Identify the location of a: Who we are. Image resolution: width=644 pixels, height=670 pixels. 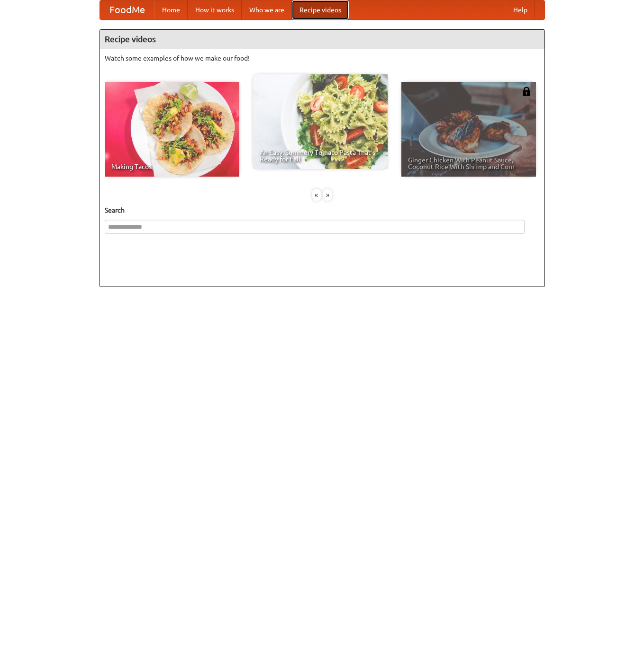
(267, 10).